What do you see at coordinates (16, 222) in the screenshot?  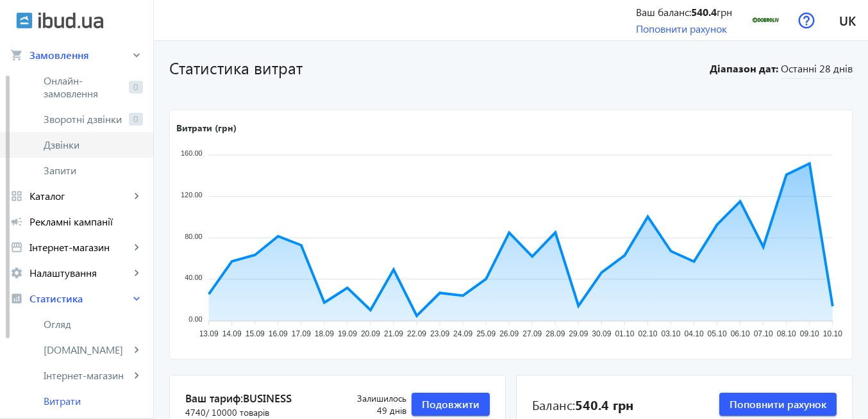 I see `mat-icon: campaign` at bounding box center [16, 222].